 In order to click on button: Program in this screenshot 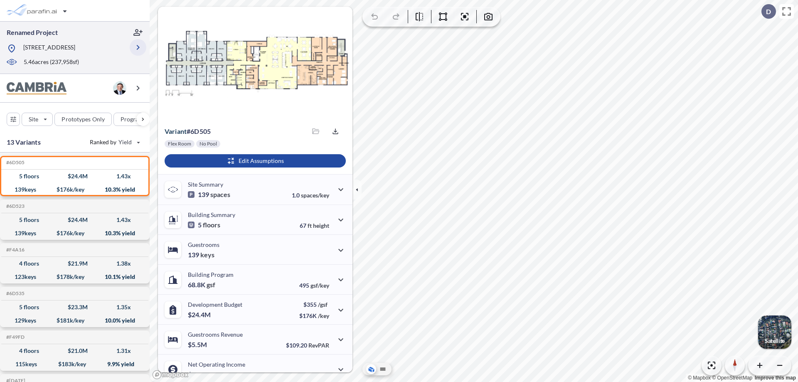, I will do `click(136, 119)`.